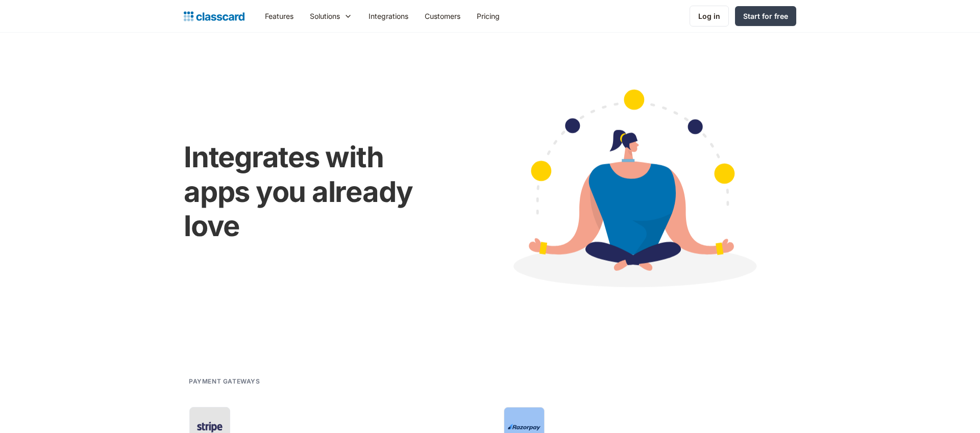 This screenshot has width=980, height=433. Describe the element at coordinates (389, 16) in the screenshot. I see `a: Integrations` at that location.